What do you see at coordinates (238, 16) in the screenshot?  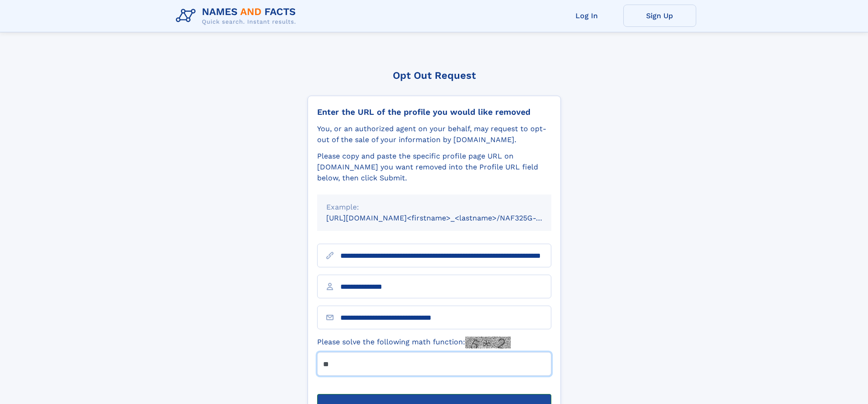 I see `img: Logo Names and Facts` at bounding box center [238, 16].